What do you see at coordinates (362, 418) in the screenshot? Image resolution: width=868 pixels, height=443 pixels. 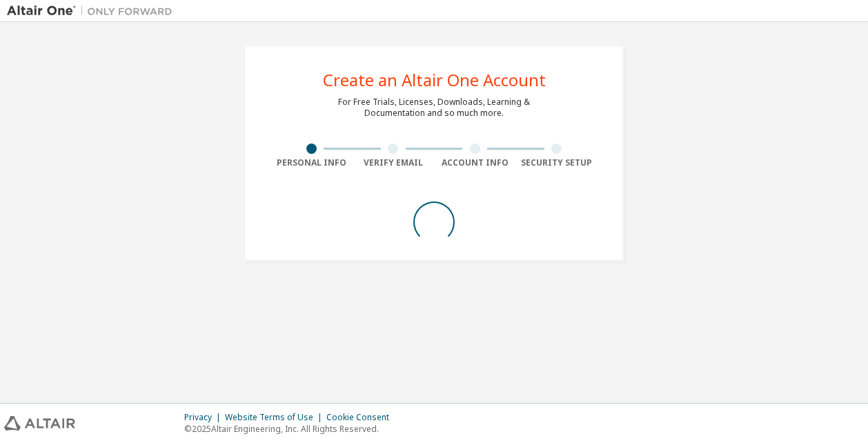 I see `div: Cookie Consent` at bounding box center [362, 418].